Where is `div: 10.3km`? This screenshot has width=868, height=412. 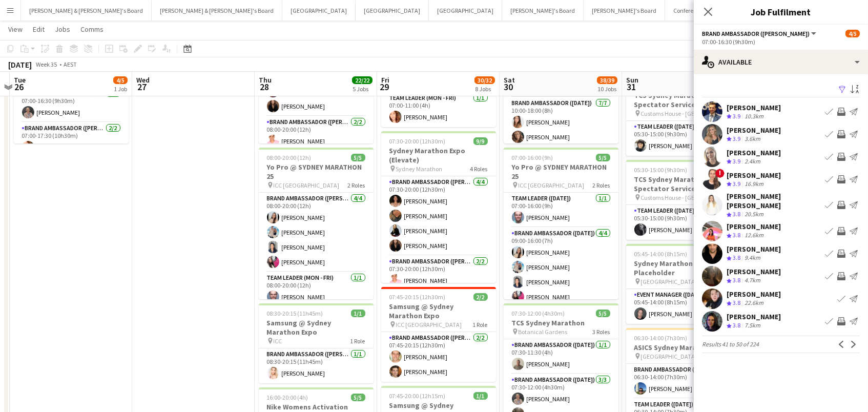
div: 10.3km is located at coordinates (754, 116).